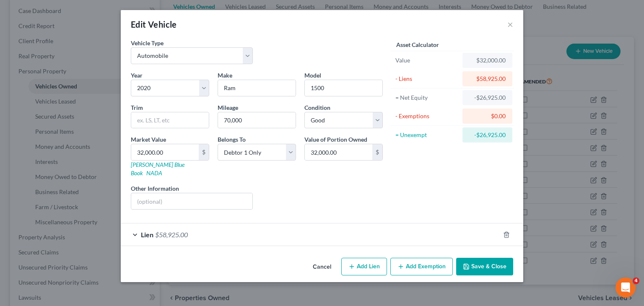 The width and height of the screenshot is (644, 306). What do you see at coordinates (487, 60) in the screenshot?
I see `div: $32,000.00` at bounding box center [487, 60].